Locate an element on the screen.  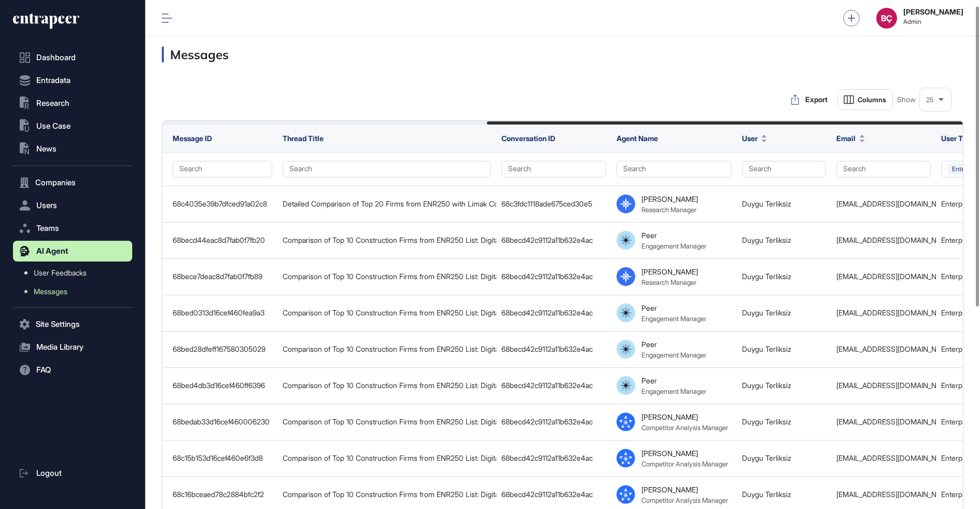
span: Message ID is located at coordinates (193, 138).